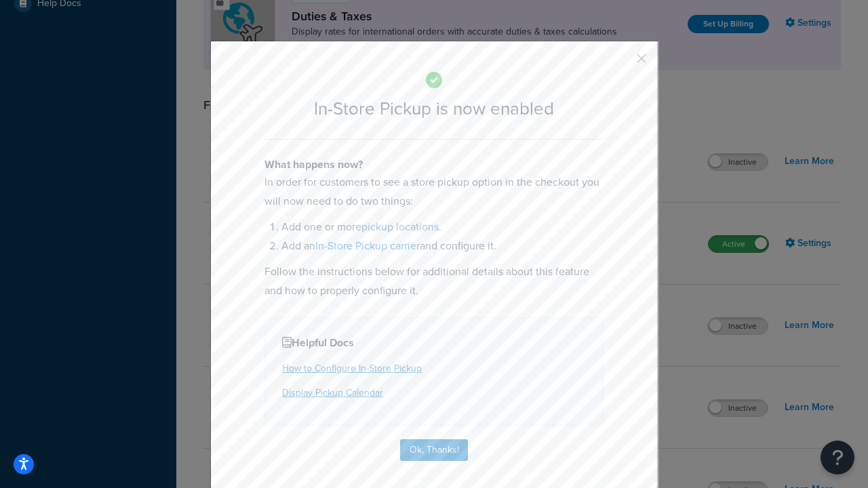 This screenshot has height=488, width=868. I want to click on li: Add one or more ., so click(442, 227).